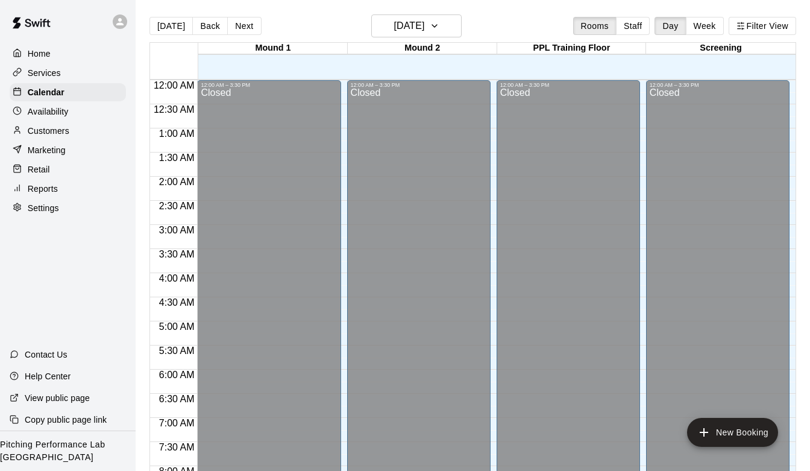  I want to click on span: 12:30 AM, so click(174, 109).